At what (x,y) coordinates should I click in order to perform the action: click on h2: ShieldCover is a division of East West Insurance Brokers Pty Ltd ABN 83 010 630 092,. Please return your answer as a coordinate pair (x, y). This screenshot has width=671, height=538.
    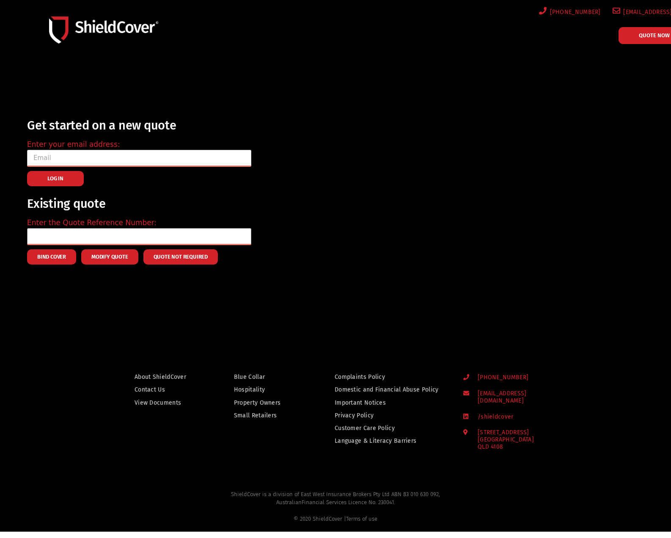
    Looking at the image, I should click on (336, 507).